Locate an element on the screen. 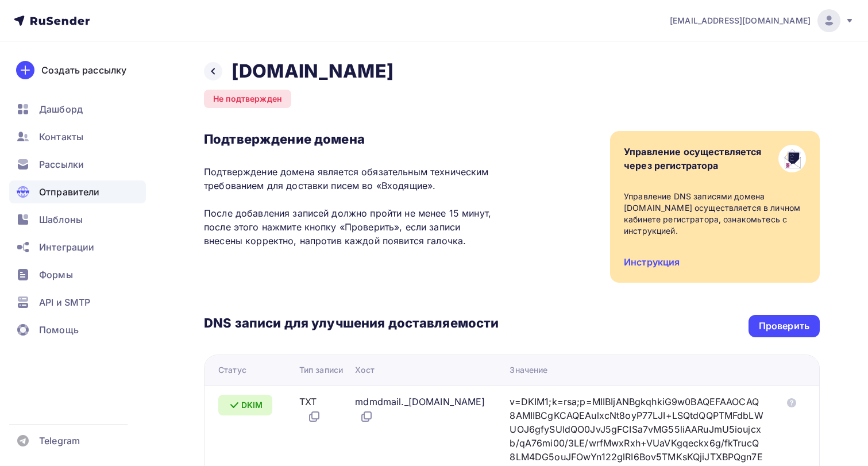  a: Дашборд is located at coordinates (77, 109).